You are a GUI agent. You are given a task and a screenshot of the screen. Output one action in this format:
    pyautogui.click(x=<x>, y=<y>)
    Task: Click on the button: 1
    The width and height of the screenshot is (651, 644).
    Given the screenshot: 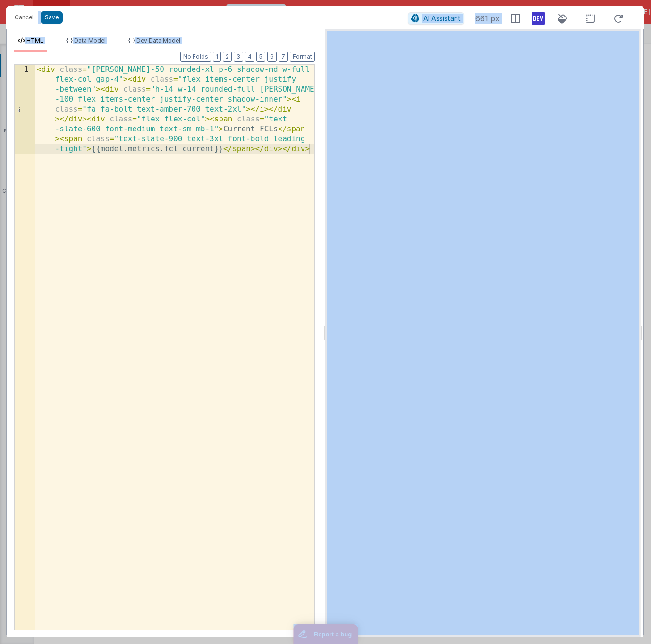 What is the action you would take?
    pyautogui.click(x=216, y=57)
    